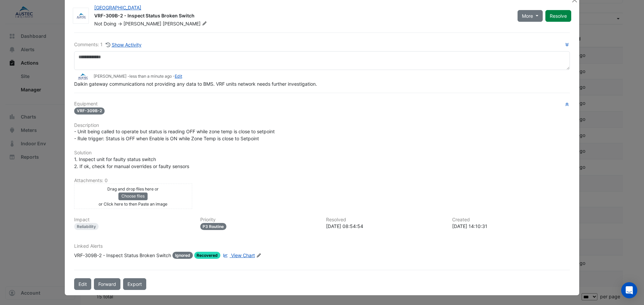 This screenshot has height=305, width=644. What do you see at coordinates (511, 220) in the screenshot?
I see `h6: Created` at bounding box center [511, 220].